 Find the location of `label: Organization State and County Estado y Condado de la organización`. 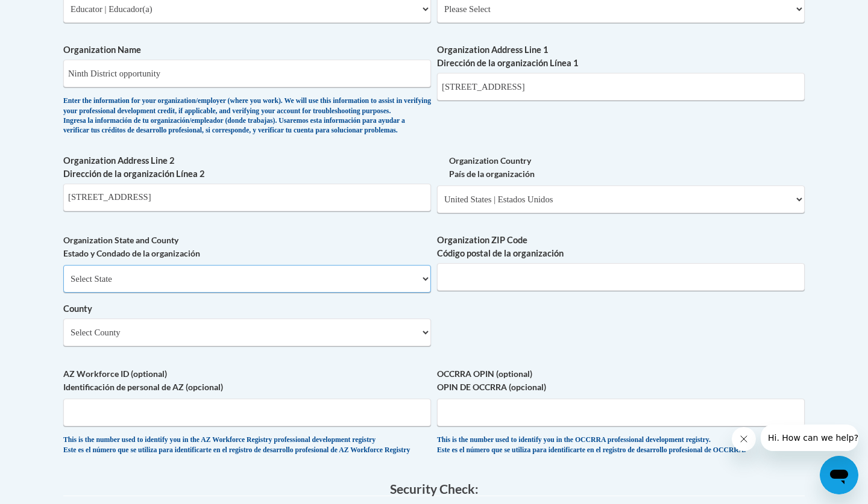

label: Organization State and County Estado y Condado de la organización is located at coordinates (247, 247).